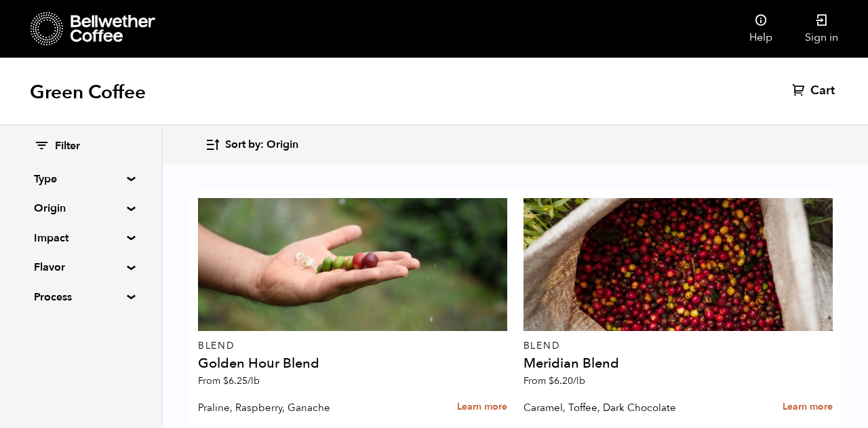 Image resolution: width=868 pixels, height=428 pixels. I want to click on a: Cart, so click(814, 91).